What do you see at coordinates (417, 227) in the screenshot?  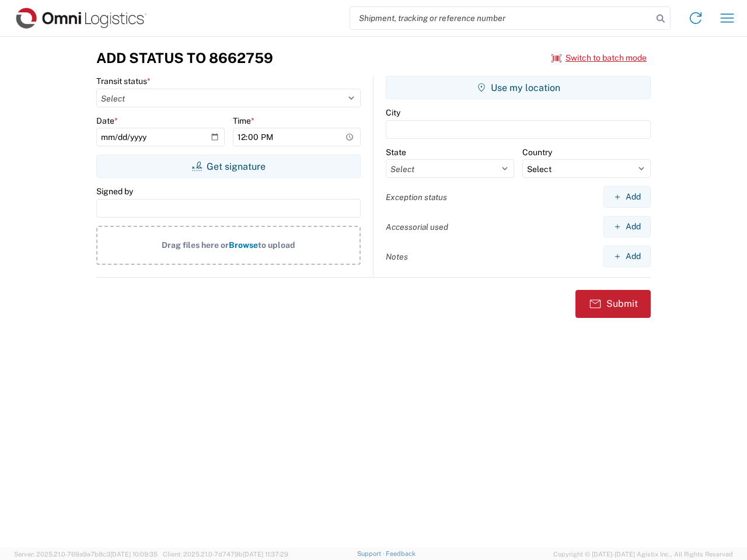 I see `label: Accessorial used` at bounding box center [417, 227].